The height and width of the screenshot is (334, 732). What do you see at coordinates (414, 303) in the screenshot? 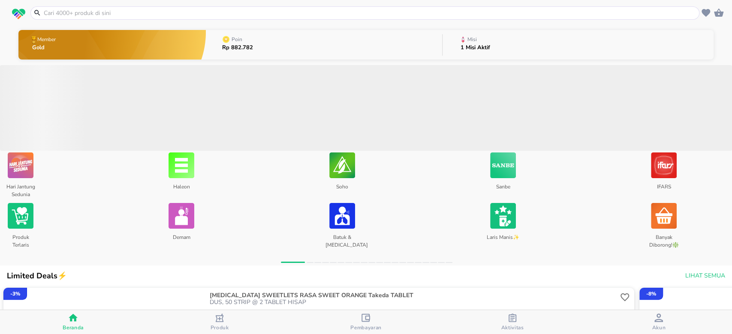
I see `p: DUS, 50 STRIP @ 2 TABLET HISAP` at bounding box center [414, 303].